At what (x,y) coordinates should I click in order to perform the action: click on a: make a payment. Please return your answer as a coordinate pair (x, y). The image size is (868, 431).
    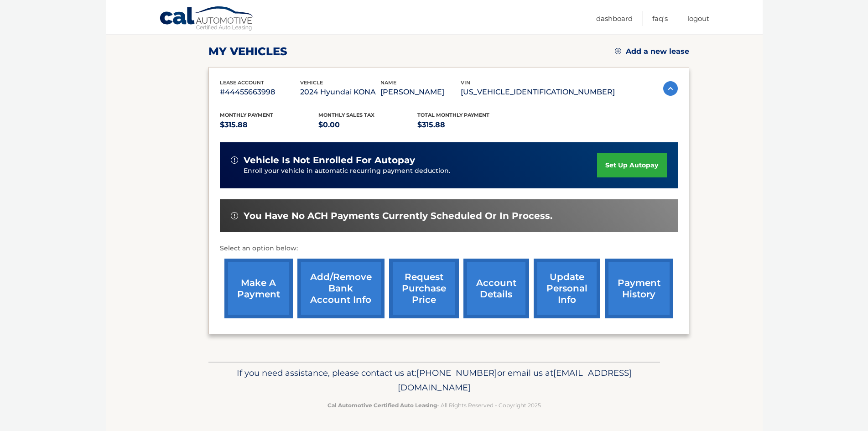
    Looking at the image, I should click on (259, 288).